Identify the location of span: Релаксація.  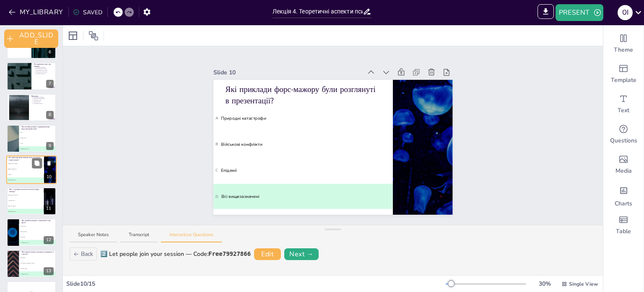
(37, 257).